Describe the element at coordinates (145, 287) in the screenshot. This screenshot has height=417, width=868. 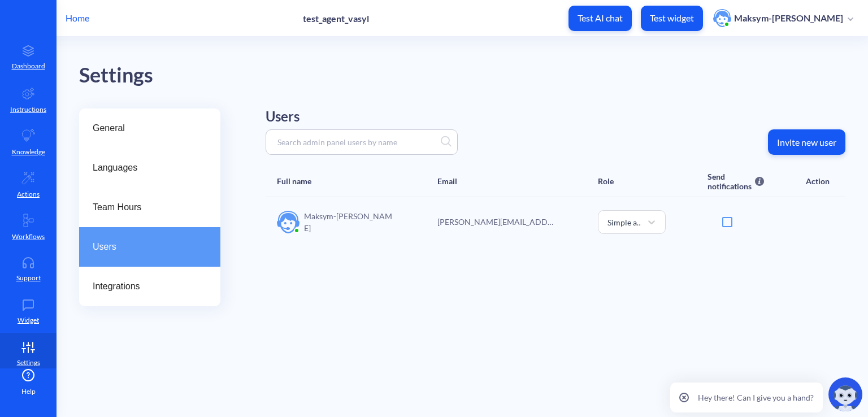
I see `span: Integrations` at that location.